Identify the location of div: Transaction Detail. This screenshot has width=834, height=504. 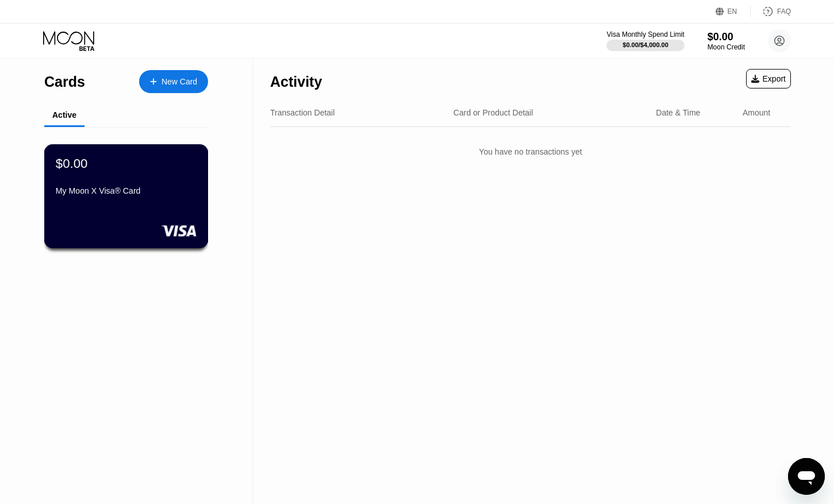
(302, 113).